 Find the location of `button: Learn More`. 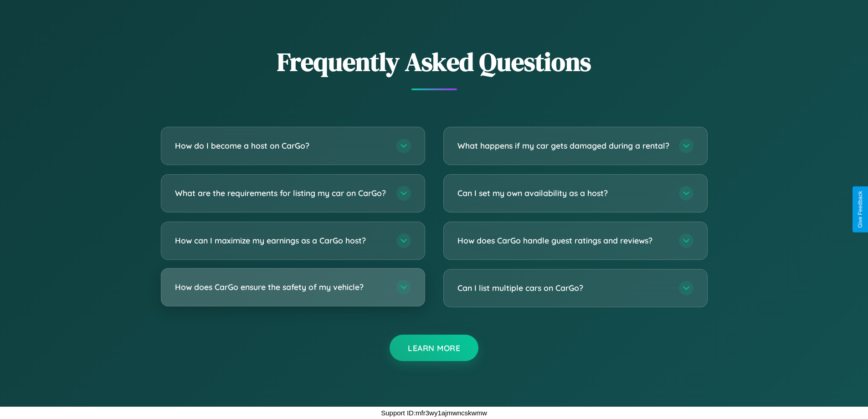

button: Learn More is located at coordinates (434, 348).